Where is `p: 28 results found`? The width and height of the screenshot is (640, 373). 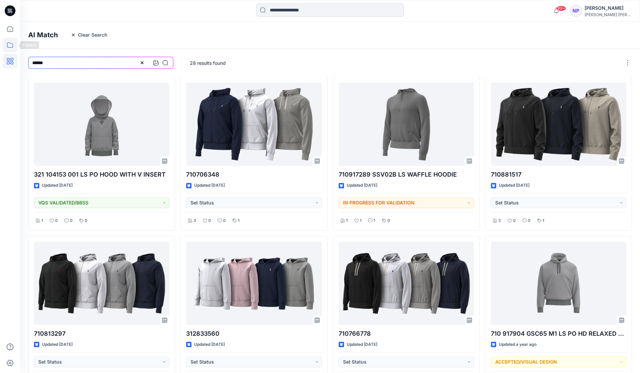
p: 28 results found is located at coordinates (208, 63).